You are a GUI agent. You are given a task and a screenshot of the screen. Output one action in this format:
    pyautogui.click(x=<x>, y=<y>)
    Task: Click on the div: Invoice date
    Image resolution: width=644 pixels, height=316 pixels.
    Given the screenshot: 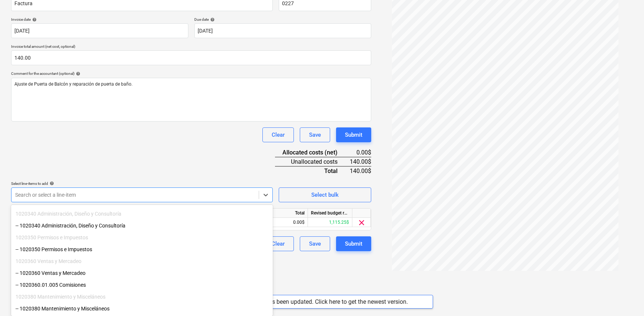 What is the action you would take?
    pyautogui.click(x=100, y=19)
    